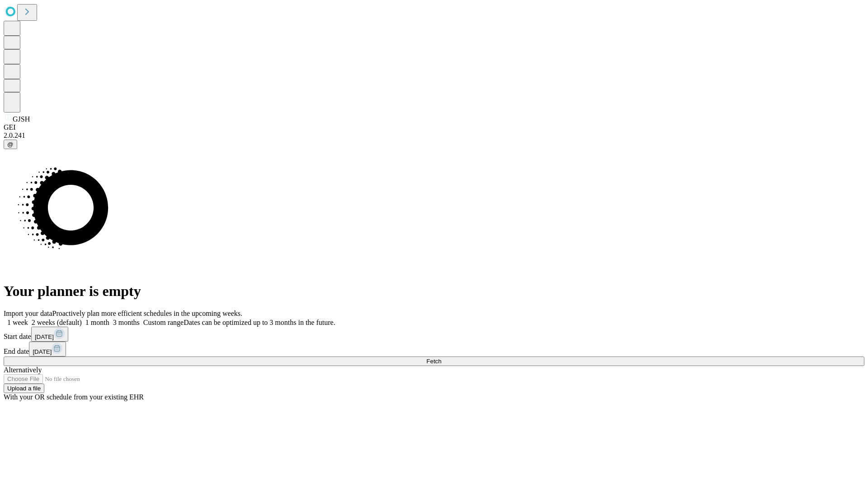  I want to click on span: Import your data, so click(28, 313).